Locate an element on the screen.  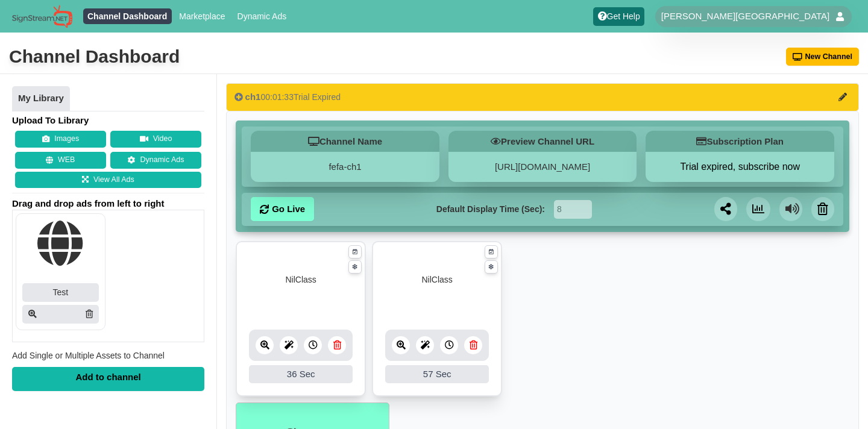
button: New Channel is located at coordinates (823, 57).